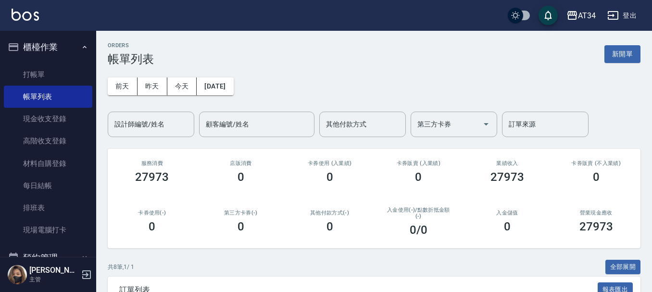 This screenshot has height=292, width=652. Describe the element at coordinates (241, 163) in the screenshot. I see `h2: 店販消費` at that location.